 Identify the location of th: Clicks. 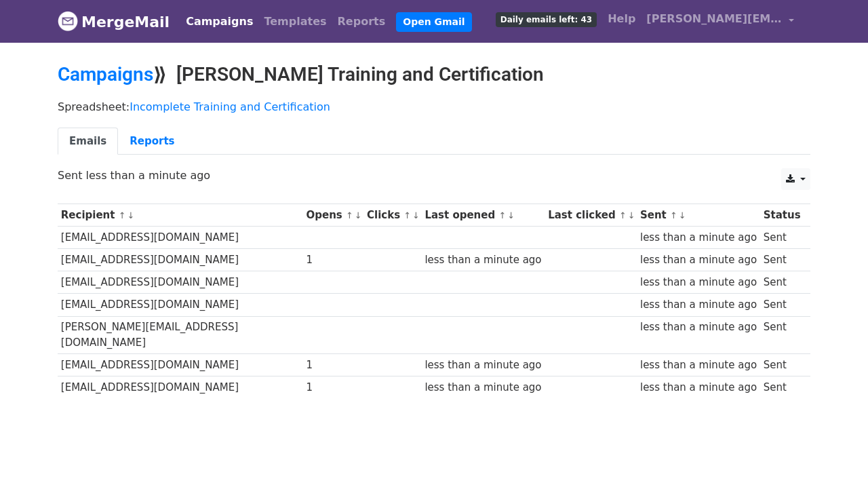
(392, 215).